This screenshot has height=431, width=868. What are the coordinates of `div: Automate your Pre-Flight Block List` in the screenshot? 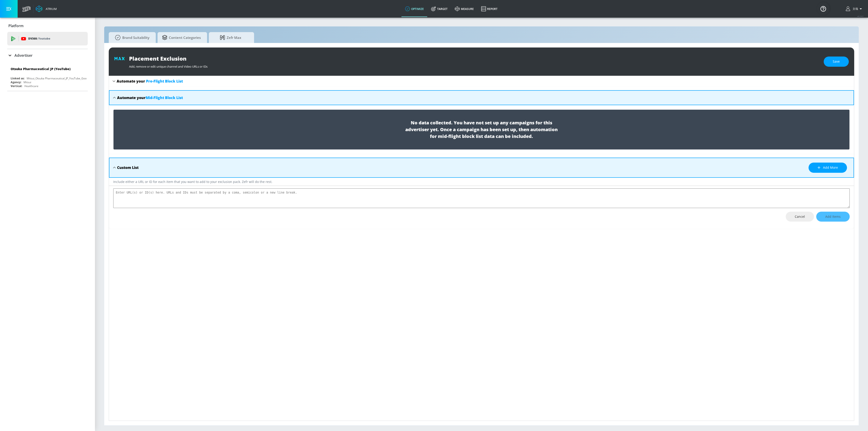 It's located at (482, 81).